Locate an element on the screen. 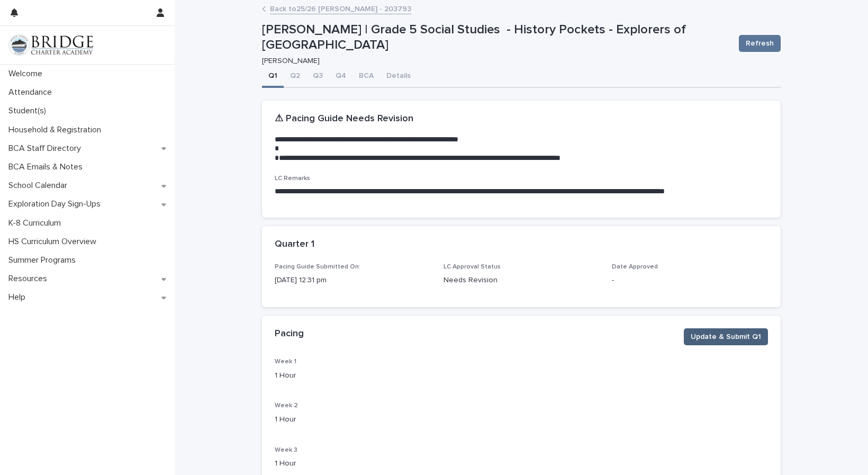 The image size is (868, 475). span: Update & Submit Q1 is located at coordinates (726, 337).